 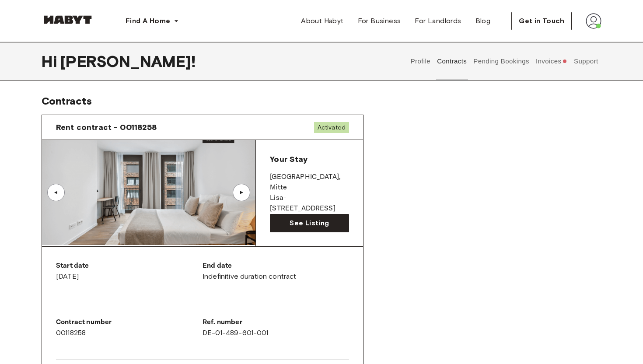 What do you see at coordinates (380, 21) in the screenshot?
I see `span: For Business` at bounding box center [380, 21].